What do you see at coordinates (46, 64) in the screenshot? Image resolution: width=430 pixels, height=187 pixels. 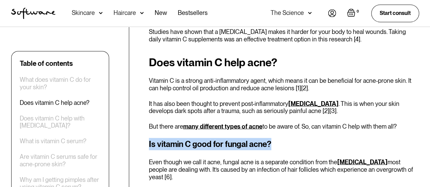 I see `div: Table of contents` at bounding box center [46, 64].